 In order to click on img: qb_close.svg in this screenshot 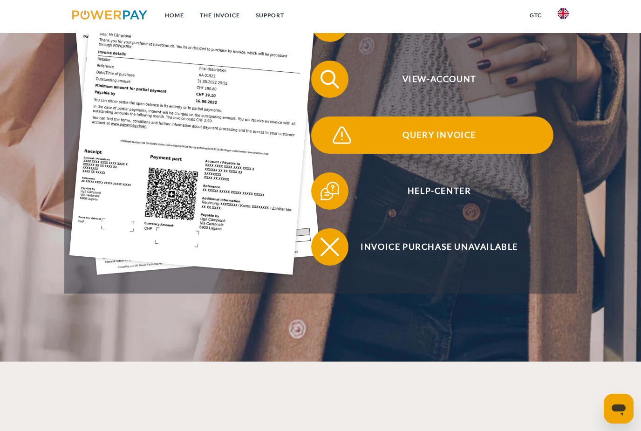, I will do `click(330, 247)`.